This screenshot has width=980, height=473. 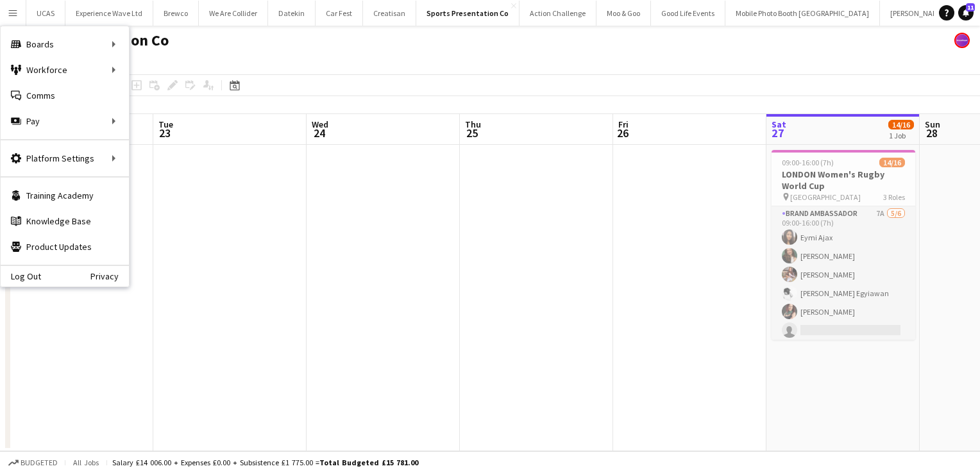 What do you see at coordinates (165, 124) in the screenshot?
I see `span: Tue` at bounding box center [165, 124].